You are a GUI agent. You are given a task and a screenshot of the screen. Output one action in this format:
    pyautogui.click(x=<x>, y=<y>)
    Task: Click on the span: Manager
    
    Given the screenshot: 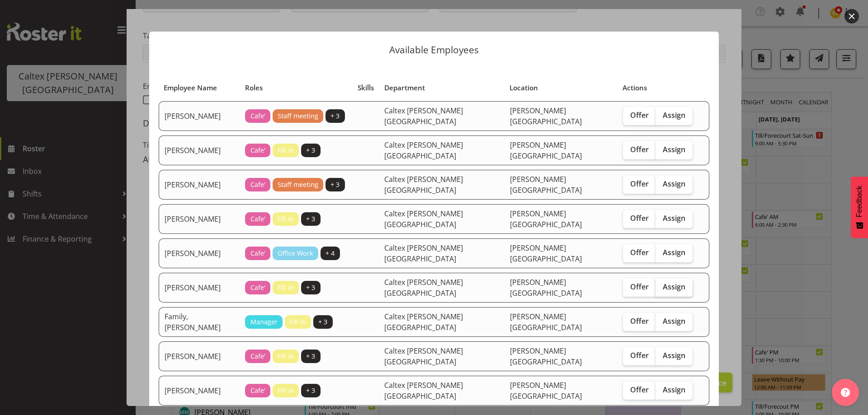 What is the action you would take?
    pyautogui.click(x=264, y=322)
    